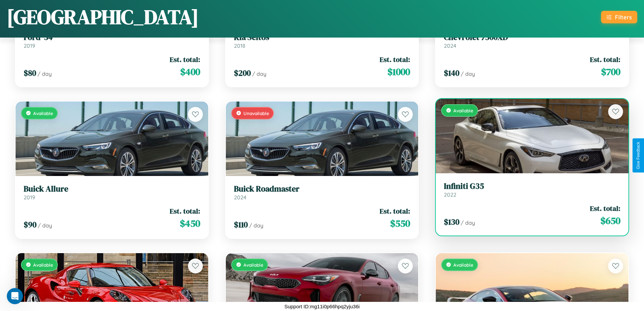 Image resolution: width=644 pixels, height=311 pixels. What do you see at coordinates (112, 189) in the screenshot?
I see `h3: Buick Allure` at bounding box center [112, 189].